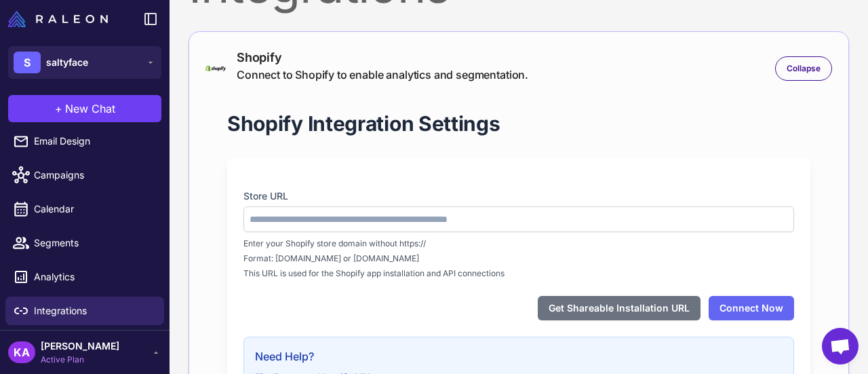  What do you see at coordinates (840, 346) in the screenshot?
I see `a: Open chat` at bounding box center [840, 346].